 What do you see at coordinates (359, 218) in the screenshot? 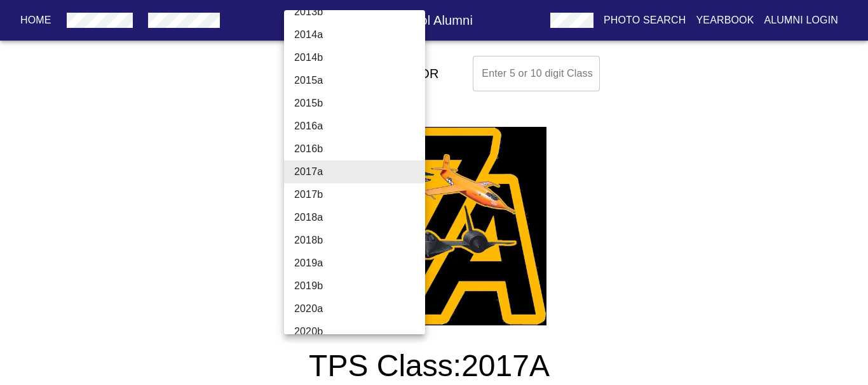
I see `li: 2018a` at bounding box center [359, 218].